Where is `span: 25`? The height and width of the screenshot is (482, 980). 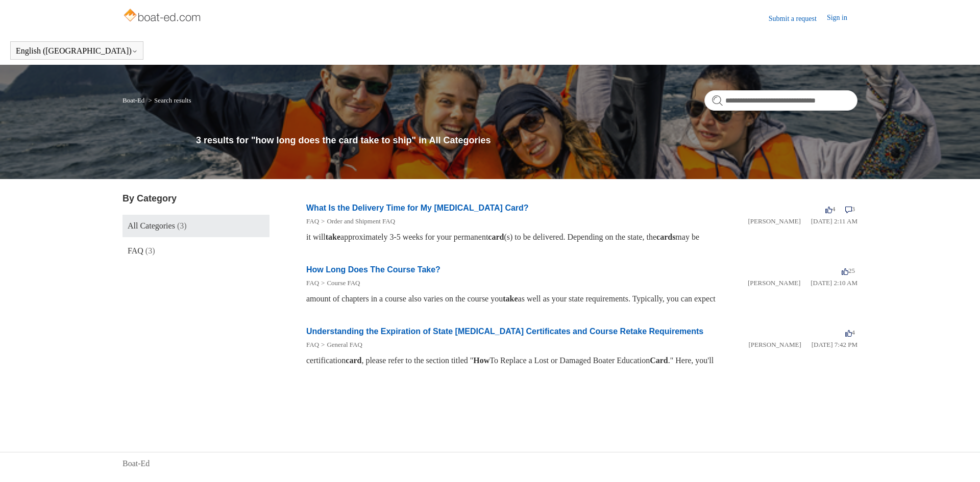 span: 25 is located at coordinates (848, 271).